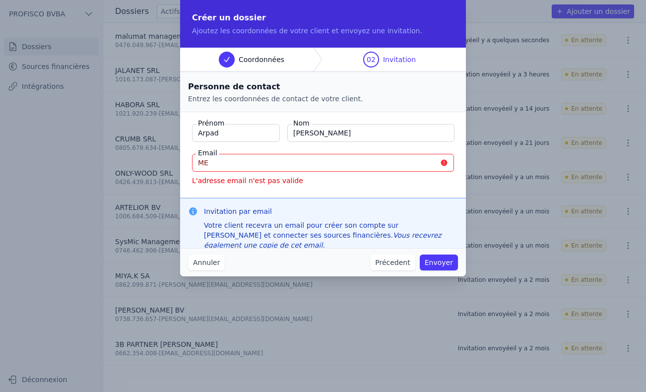 The image size is (646, 392). Describe the element at coordinates (301, 123) in the screenshot. I see `label: Nom` at that location.